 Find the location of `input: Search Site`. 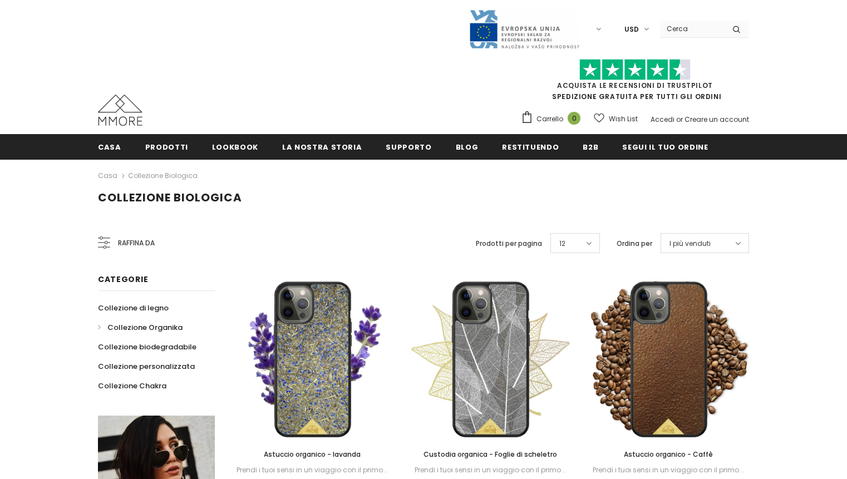

input: Search Site is located at coordinates (692, 28).